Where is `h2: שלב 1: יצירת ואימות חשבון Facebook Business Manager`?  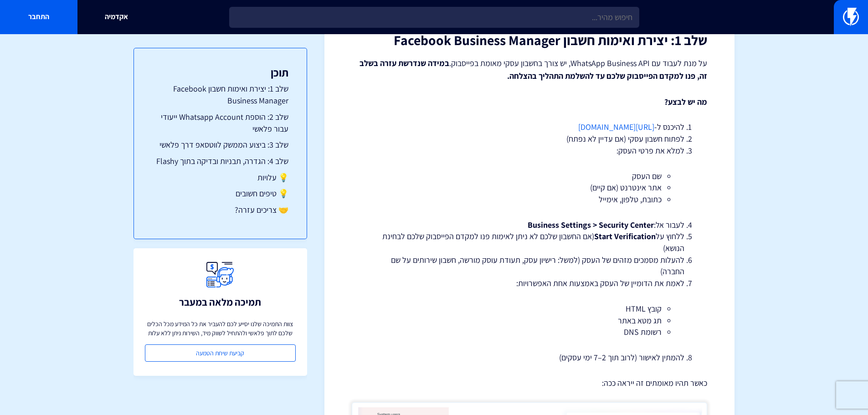
h2: שלב 1: יצירת ואימות חשבון Facebook Business Manager is located at coordinates (529, 40).